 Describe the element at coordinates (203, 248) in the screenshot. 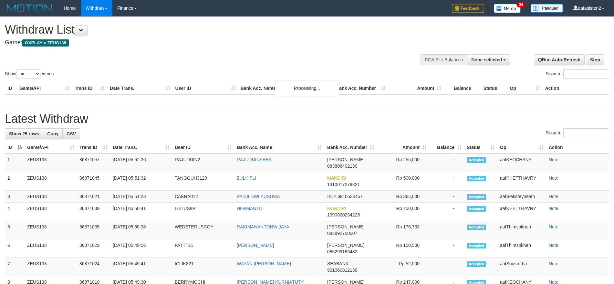

I see `td: FATTT21` at that location.